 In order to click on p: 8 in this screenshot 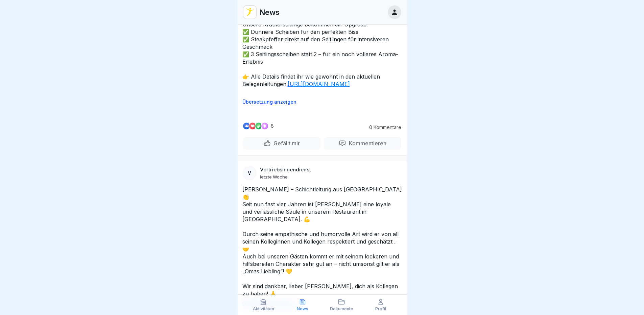, I will do `click(273, 126)`.